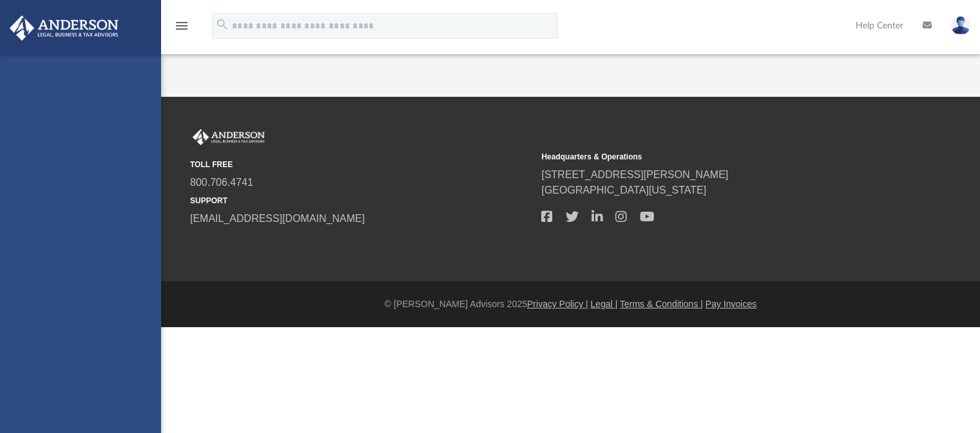 The image size is (980, 433). Describe the element at coordinates (605, 304) in the screenshot. I see `a: Legal |` at that location.